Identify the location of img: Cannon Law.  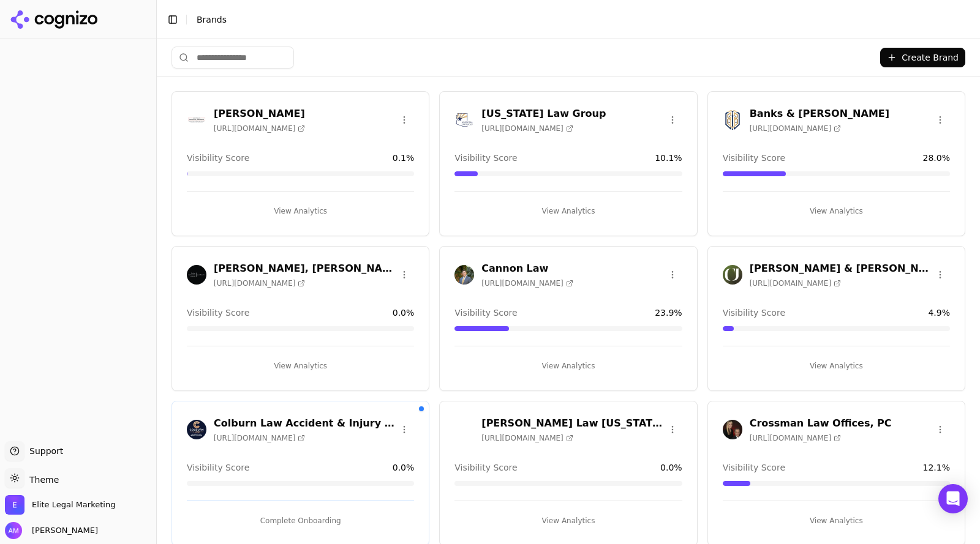
(464, 275).